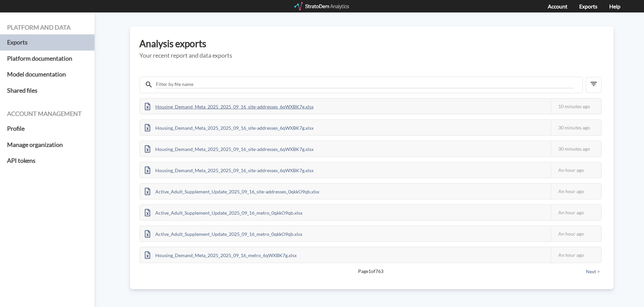  I want to click on span: Page 1 of 763, so click(371, 271).